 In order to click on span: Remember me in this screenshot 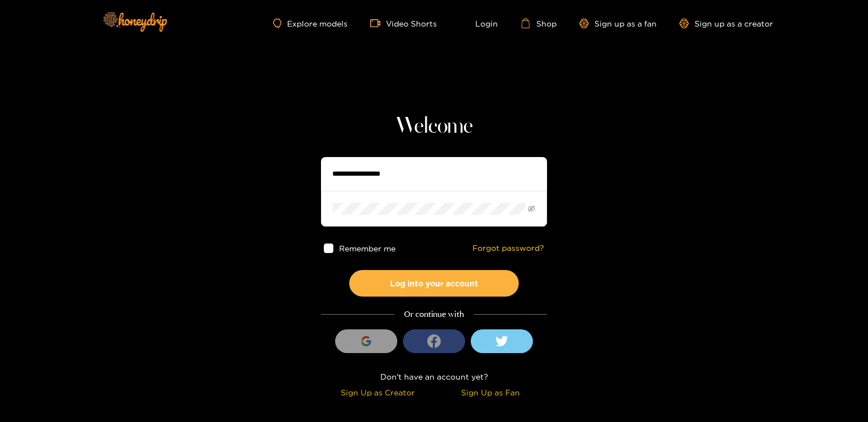, I will do `click(367, 248)`.